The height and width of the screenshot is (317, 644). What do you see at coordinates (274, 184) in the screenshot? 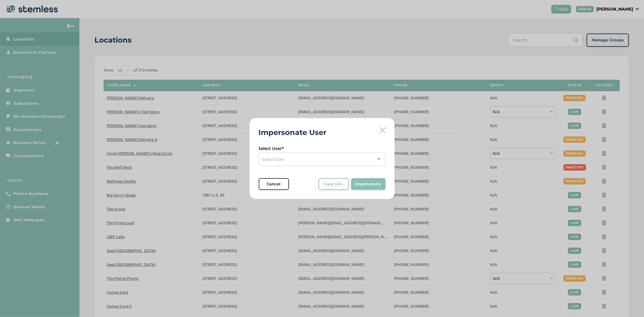
I see `button: Cancel` at bounding box center [274, 184].